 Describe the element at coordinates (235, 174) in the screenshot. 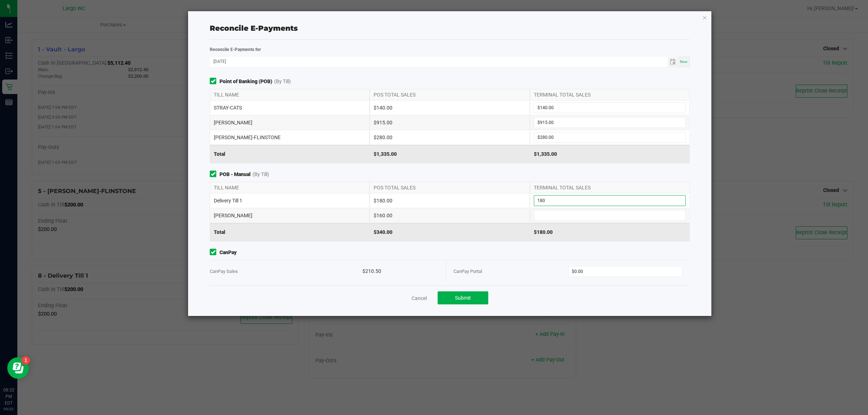

I see `strong: POB - Manual` at that location.